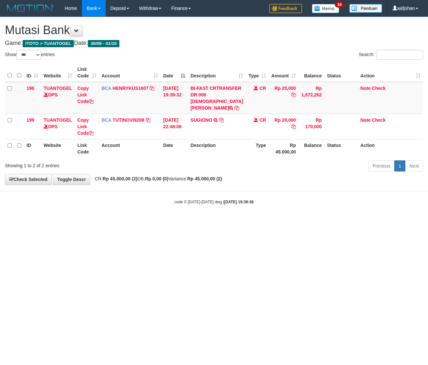 The width and height of the screenshot is (428, 365). What do you see at coordinates (148, 120) in the screenshot?
I see `a: Copy TUTINOVI9208 to clipboard` at bounding box center [148, 120].